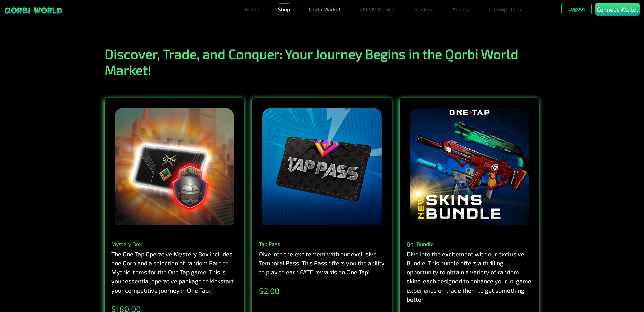 The height and width of the screenshot is (312, 644). I want to click on p: Dive into the excitement with our exclusive Bundle. This bundle offers a thrilling opportunity to..., so click(470, 277).